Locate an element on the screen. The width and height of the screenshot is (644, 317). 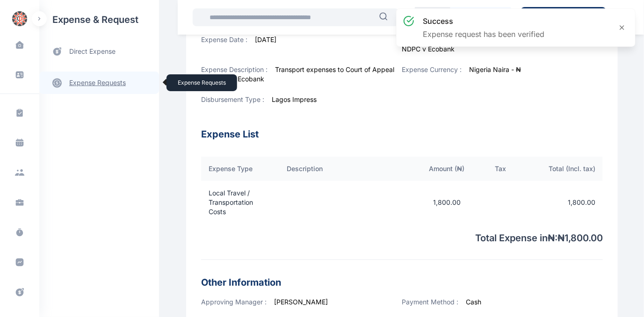
a: expense requests is located at coordinates (99, 83).